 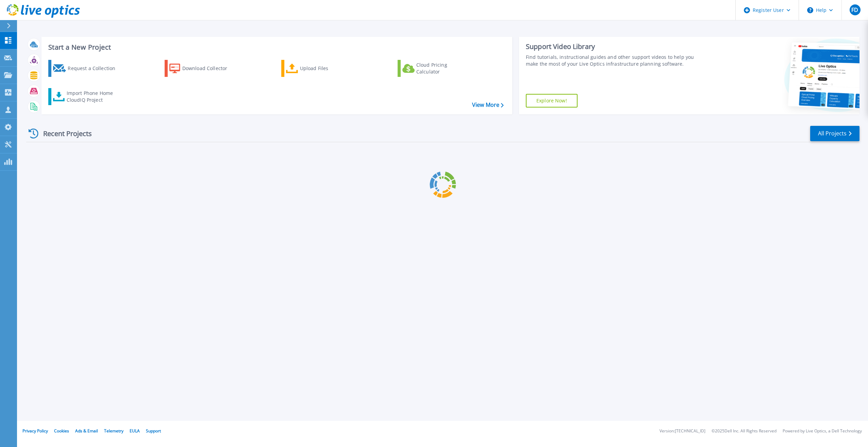 What do you see at coordinates (61, 431) in the screenshot?
I see `a: Cookies` at bounding box center [61, 431].